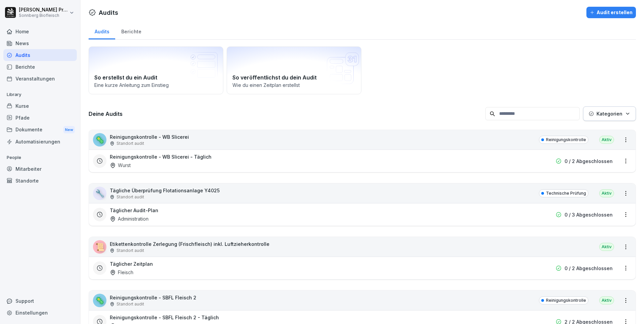 This screenshot has height=324, width=644. I want to click on p: Tägliche Überprüfung Flotationsanlage Y4025, so click(165, 190).